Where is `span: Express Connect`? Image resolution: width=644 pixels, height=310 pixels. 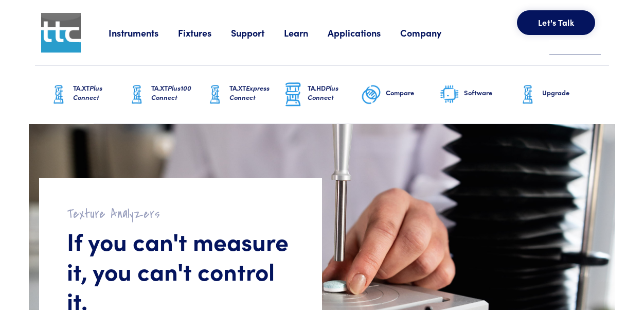
span: Express Connect is located at coordinates (249, 92).